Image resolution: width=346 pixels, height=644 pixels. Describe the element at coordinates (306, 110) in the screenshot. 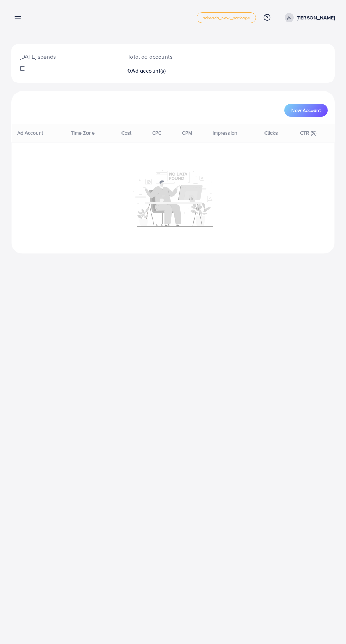

I see `span: New Account` at that location.